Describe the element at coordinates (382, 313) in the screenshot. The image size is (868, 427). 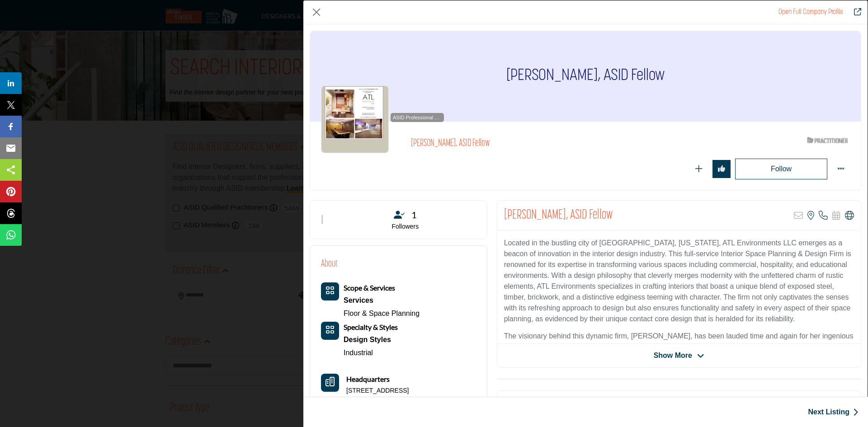
I see `a: Floor & Space Planning` at that location.